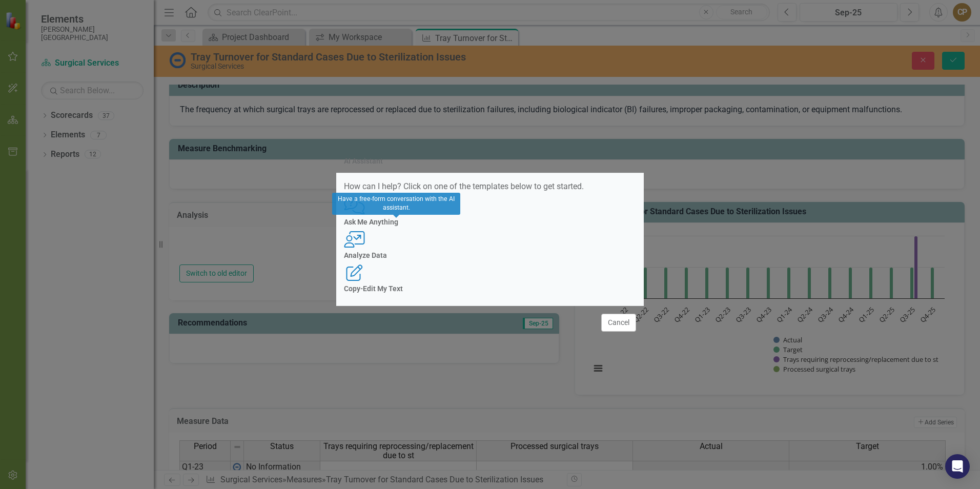  Describe the element at coordinates (490, 222) in the screenshot. I see `h4: Ask Me Anything` at that location.